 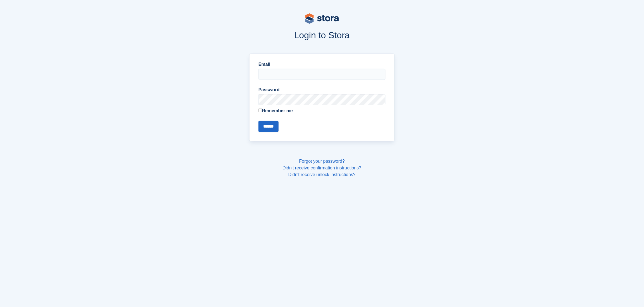 I want to click on h1: Login to Stora, so click(x=322, y=35).